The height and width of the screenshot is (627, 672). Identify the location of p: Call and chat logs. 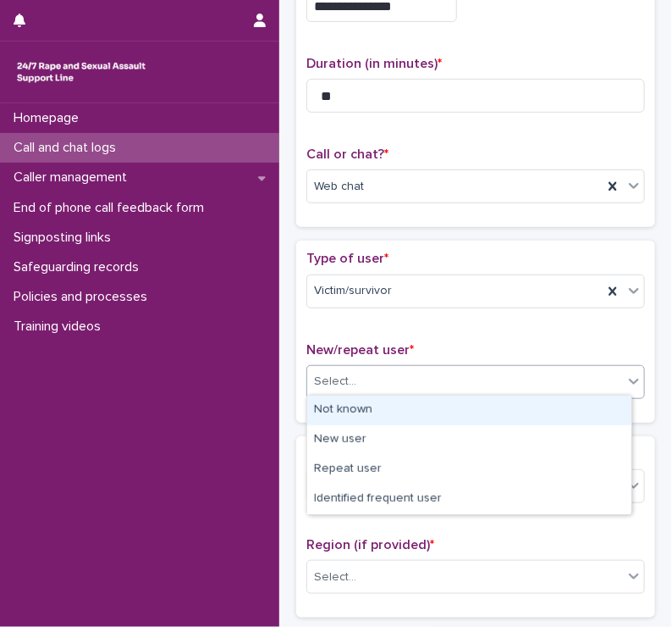
(68, 147).